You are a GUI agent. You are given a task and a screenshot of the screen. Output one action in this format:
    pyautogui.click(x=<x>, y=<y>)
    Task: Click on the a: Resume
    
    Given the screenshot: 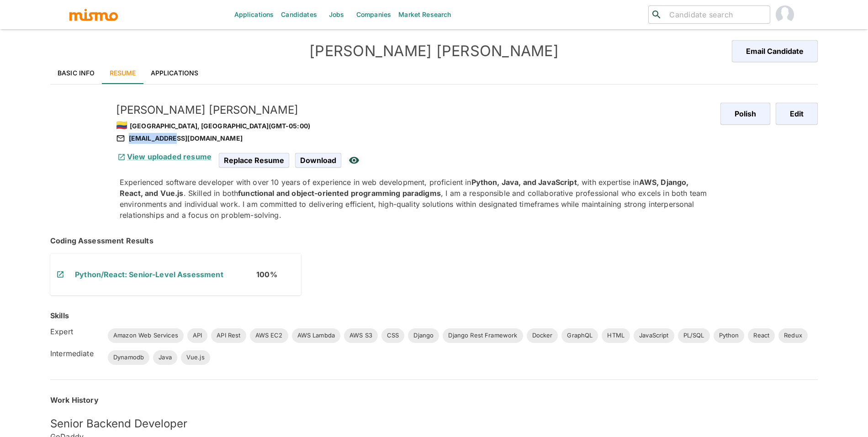 What is the action you would take?
    pyautogui.click(x=123, y=73)
    